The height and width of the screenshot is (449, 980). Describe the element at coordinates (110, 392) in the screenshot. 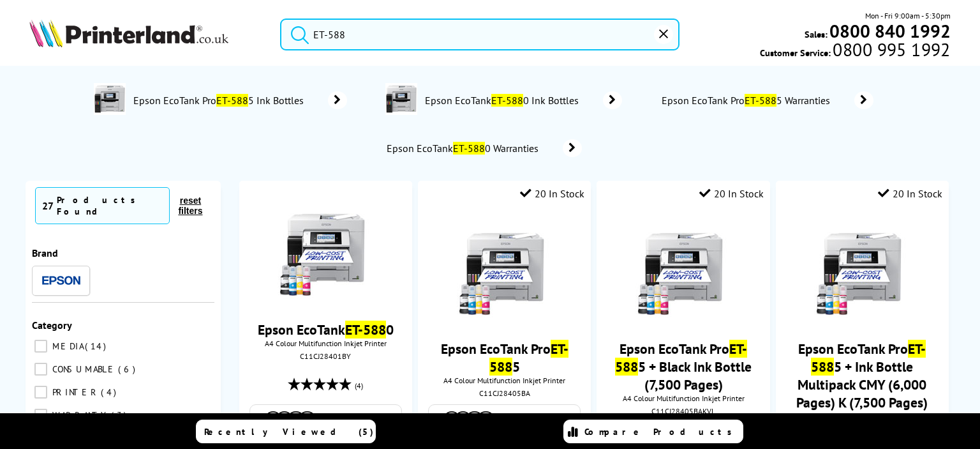

I see `span: 4` at that location.